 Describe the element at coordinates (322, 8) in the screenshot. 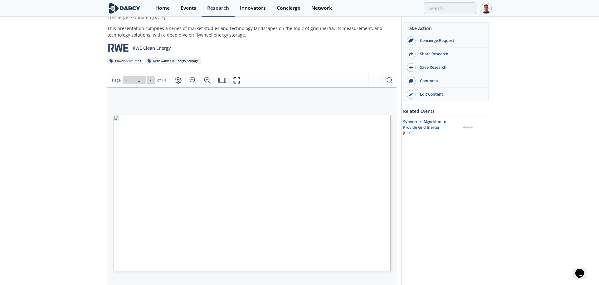

I see `div: Network` at that location.